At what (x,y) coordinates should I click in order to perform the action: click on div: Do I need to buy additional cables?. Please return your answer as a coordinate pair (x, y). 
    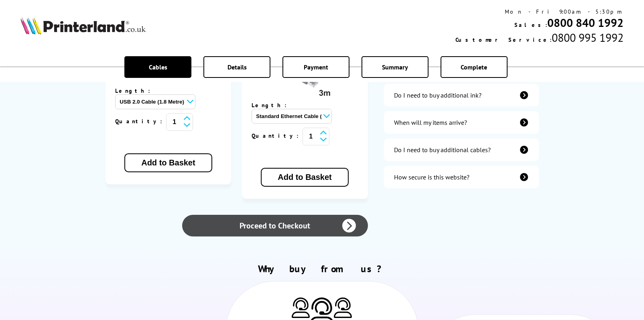
    Looking at the image, I should click on (442, 150).